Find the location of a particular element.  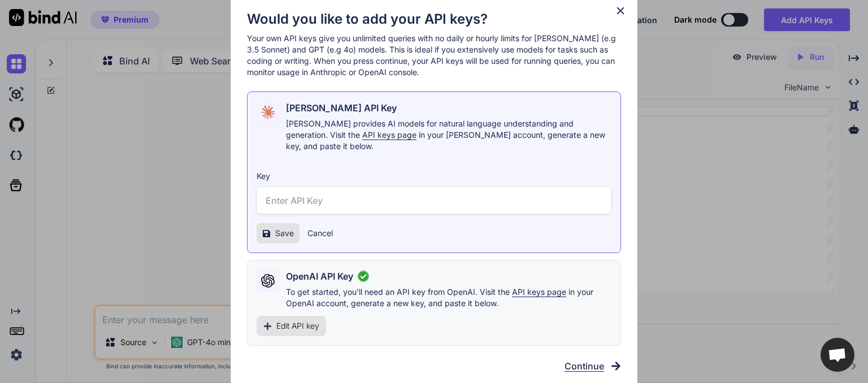

button: Continue is located at coordinates (593, 366).